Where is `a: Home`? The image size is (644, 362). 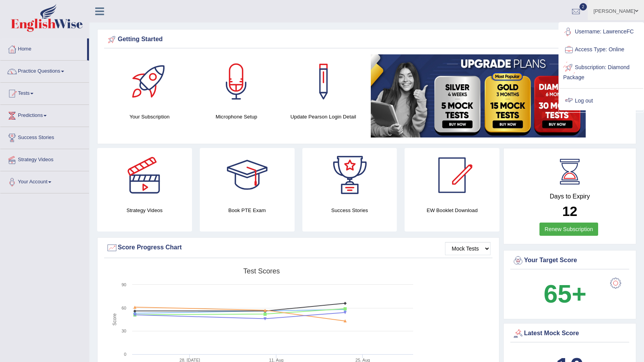 a: Home is located at coordinates (43, 48).